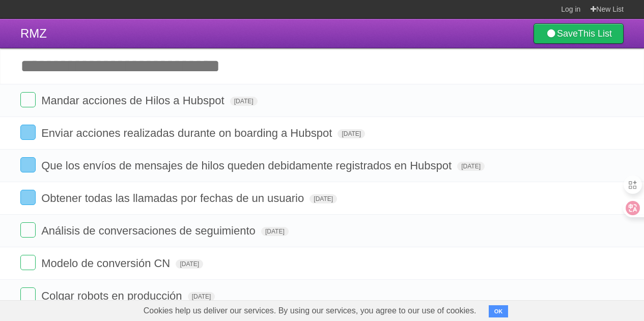 The height and width of the screenshot is (321, 644). What do you see at coordinates (499, 311) in the screenshot?
I see `button: OK` at bounding box center [499, 311].